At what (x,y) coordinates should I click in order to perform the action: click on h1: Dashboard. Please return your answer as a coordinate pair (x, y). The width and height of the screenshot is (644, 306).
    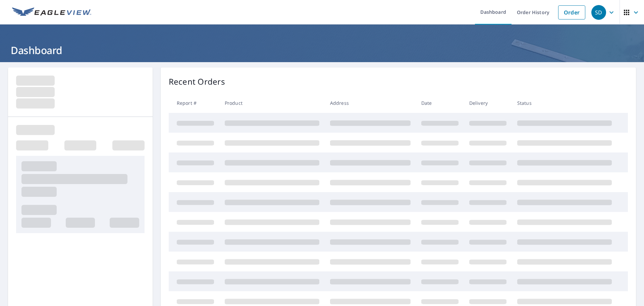
    Looking at the image, I should click on (322, 50).